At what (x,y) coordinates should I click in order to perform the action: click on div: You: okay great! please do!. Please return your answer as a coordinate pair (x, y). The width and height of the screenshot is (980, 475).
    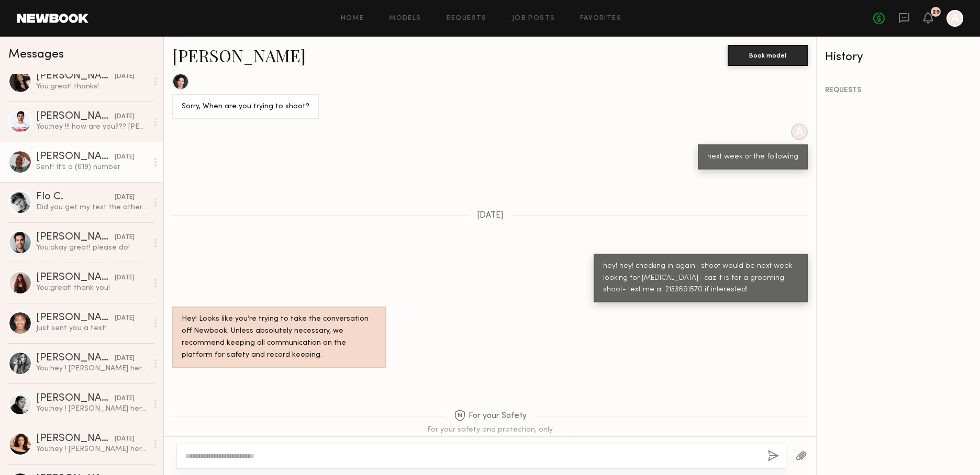
    Looking at the image, I should click on (91, 247).